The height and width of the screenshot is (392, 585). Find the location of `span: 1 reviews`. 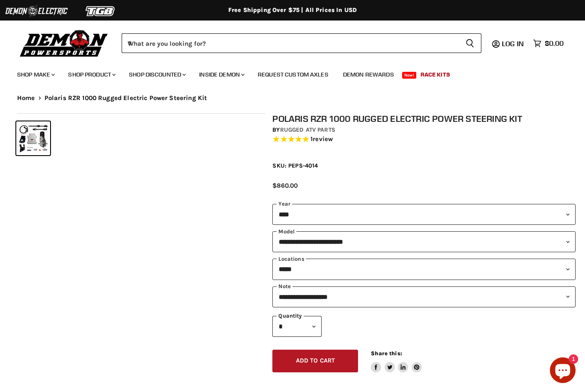

span: 1 reviews is located at coordinates (322, 139).